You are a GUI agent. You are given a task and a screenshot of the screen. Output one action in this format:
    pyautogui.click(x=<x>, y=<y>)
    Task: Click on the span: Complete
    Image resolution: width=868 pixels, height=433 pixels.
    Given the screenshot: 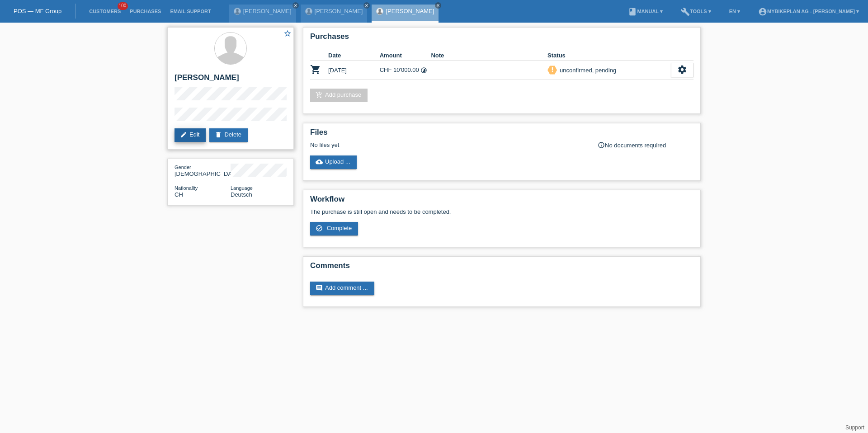 What is the action you would take?
    pyautogui.click(x=339, y=228)
    